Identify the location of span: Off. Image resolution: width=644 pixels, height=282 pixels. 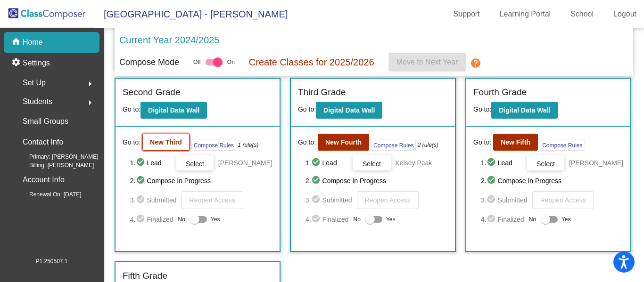
(197, 62).